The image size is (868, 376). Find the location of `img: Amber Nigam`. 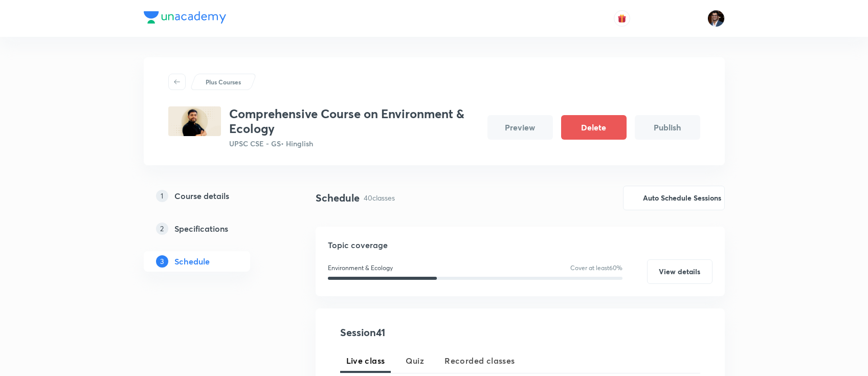

img: Amber Nigam is located at coordinates (716, 18).